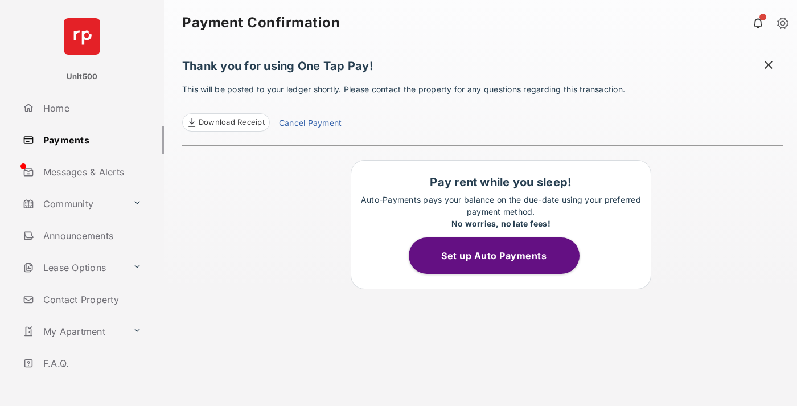 This screenshot has width=797, height=406. Describe the element at coordinates (73, 268) in the screenshot. I see `a: Lease Options` at that location.